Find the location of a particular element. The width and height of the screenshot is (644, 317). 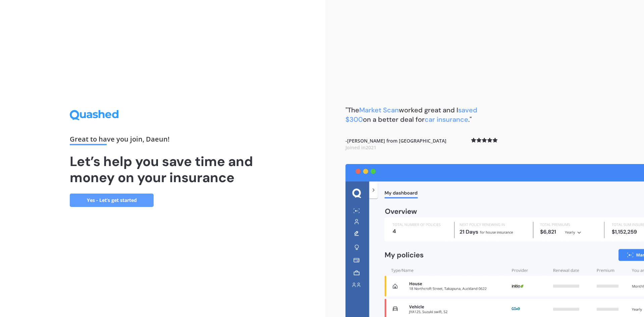

h1: Let’s help you save time and money on your insurance is located at coordinates (163, 170).